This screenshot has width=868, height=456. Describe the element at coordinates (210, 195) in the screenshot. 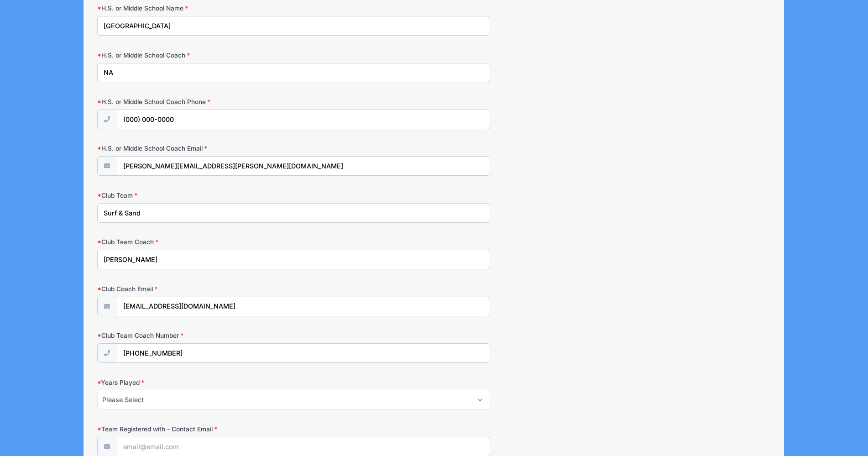

I see `label: Club Team` at that location.